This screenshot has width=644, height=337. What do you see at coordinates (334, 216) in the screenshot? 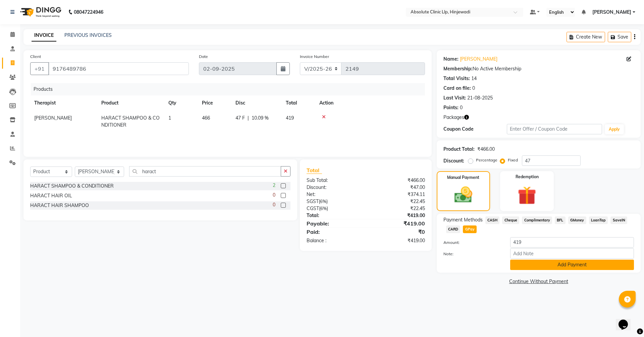
I see `div: Total:` at bounding box center [334, 216].